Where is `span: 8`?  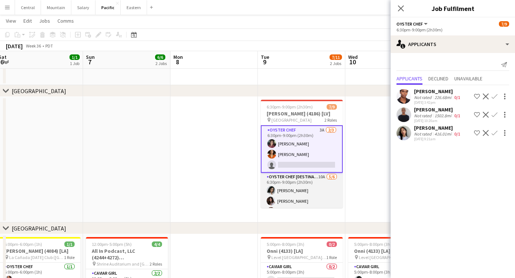 span: 8 is located at coordinates (177, 62).